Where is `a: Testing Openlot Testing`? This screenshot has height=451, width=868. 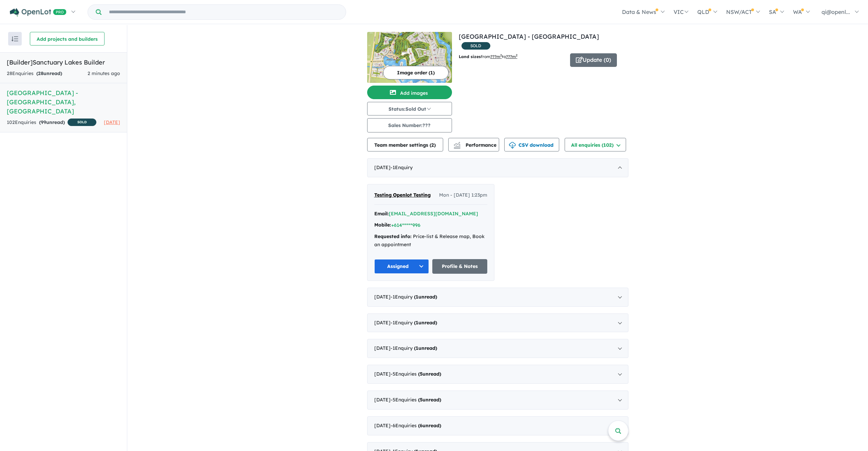 a: Testing Openlot Testing is located at coordinates (403, 195).